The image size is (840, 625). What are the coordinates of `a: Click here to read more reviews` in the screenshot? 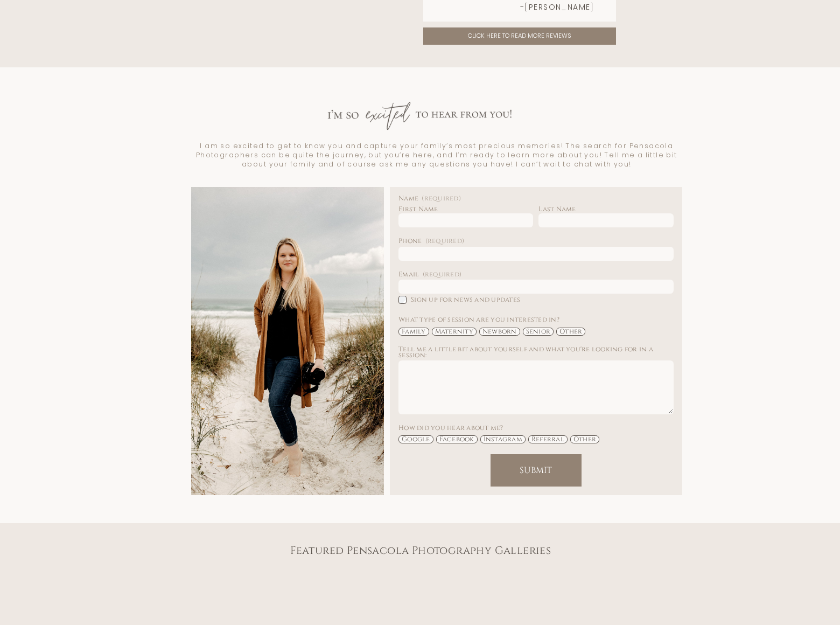 It's located at (519, 36).